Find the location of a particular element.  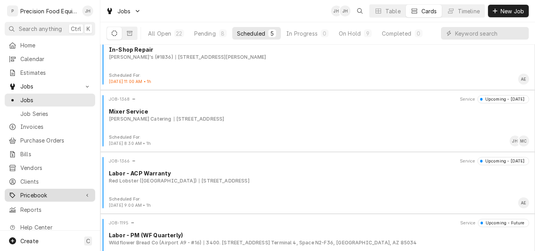

div: Completed is located at coordinates (396, 33).